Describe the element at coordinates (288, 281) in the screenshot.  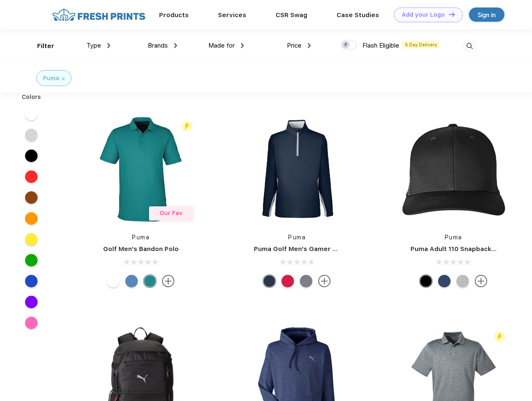
I see `div: Ski Patrol` at that location.